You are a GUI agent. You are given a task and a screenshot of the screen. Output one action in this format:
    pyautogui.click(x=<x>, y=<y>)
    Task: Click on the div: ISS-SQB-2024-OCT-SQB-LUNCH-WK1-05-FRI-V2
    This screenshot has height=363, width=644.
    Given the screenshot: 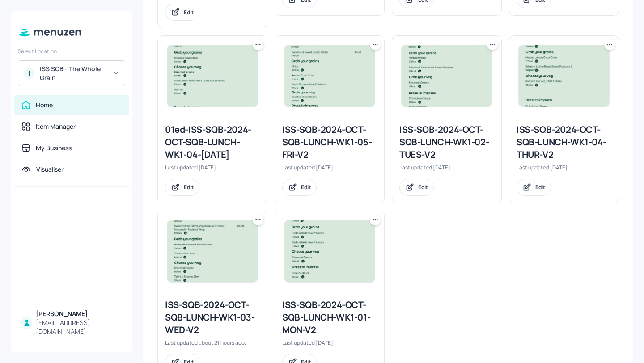 What is the action you would take?
    pyautogui.click(x=329, y=142)
    